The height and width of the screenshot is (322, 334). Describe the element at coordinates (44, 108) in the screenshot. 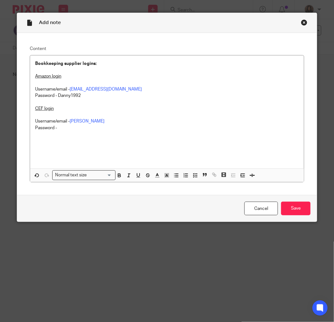

I see `u: CEF login` at that location.